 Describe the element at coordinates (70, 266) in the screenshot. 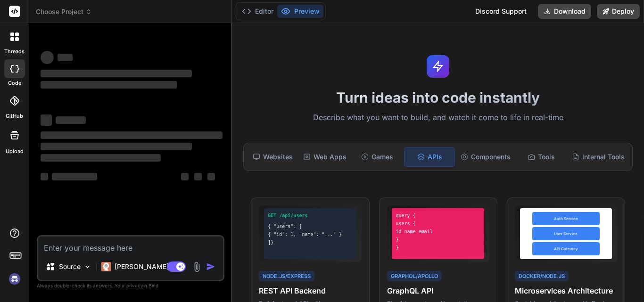

I see `p: Source` at that location.